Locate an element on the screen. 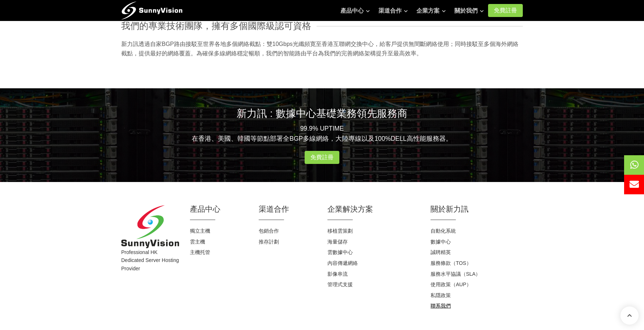 The height and width of the screenshot is (330, 644). a: 數據中心 is located at coordinates (440, 242).